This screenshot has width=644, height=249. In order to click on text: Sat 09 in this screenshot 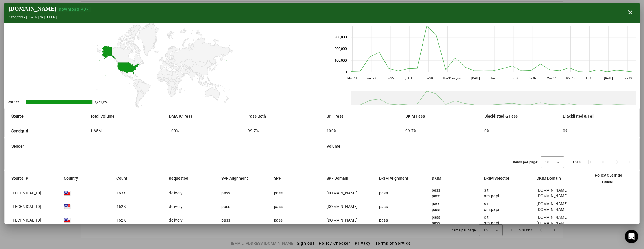, I will do `click(532, 78)`.